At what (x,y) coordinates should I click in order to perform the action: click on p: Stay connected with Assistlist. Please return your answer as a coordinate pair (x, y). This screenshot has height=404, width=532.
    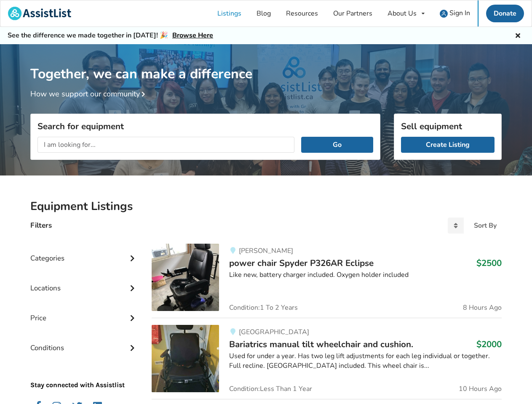
    Looking at the image, I should click on (84, 374).